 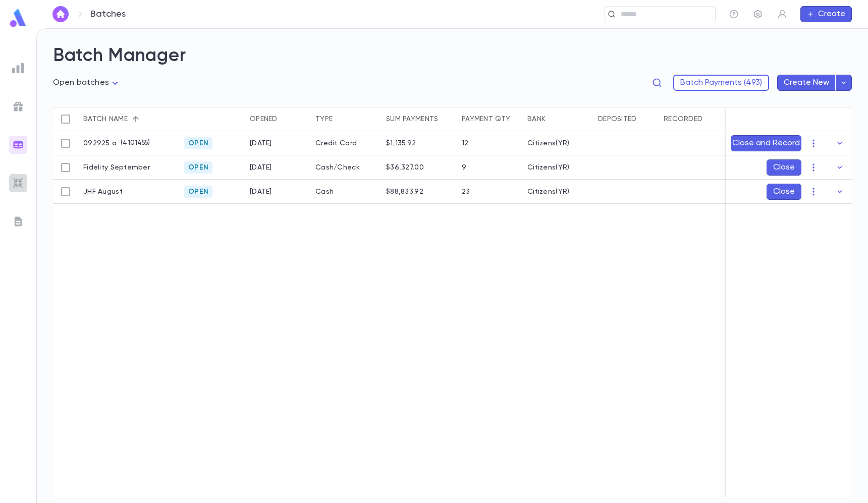 I want to click on span: Open batches, so click(x=80, y=83).